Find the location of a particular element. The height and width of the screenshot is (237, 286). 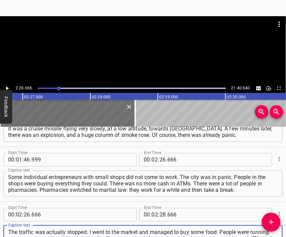

button: Toggle captions is located at coordinates (258, 88).